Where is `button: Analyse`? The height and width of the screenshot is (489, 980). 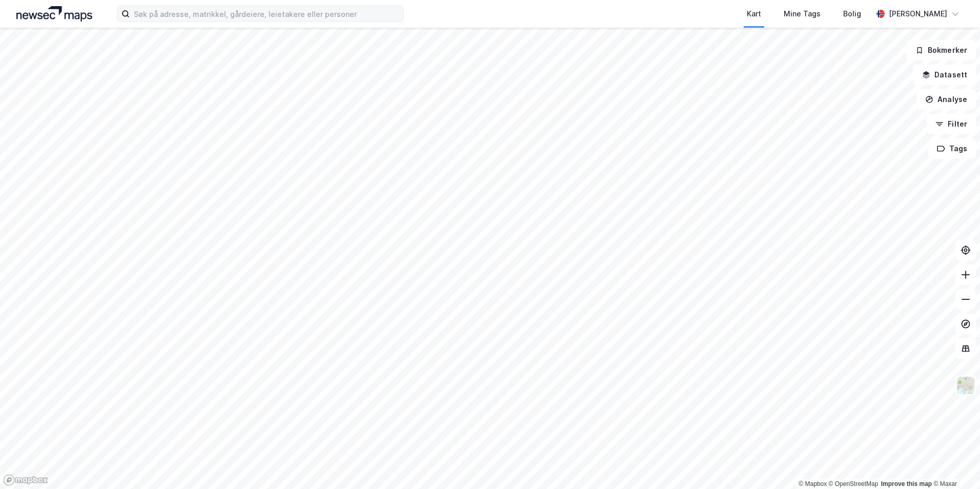 button: Analyse is located at coordinates (946, 100).